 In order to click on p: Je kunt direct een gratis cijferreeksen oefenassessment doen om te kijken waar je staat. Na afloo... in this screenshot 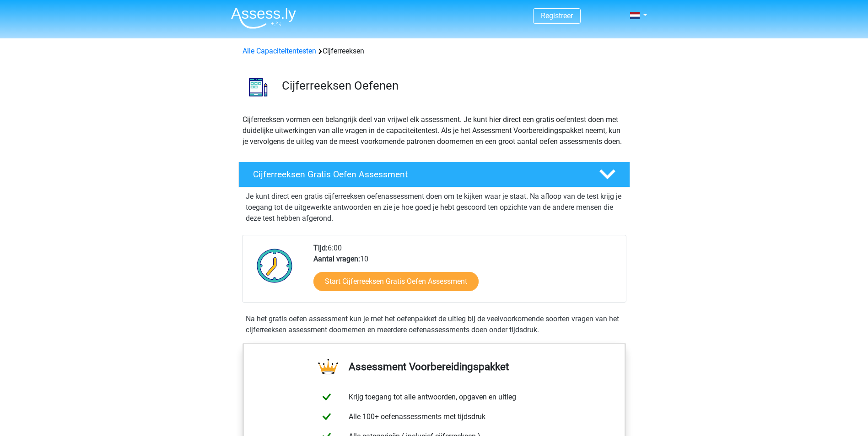, I will do `click(434, 207)`.